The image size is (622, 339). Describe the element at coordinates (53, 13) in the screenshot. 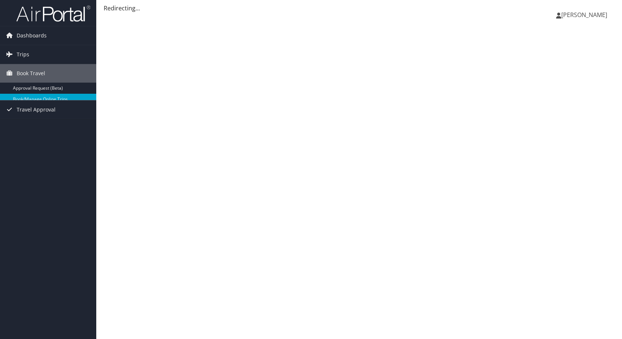

I see `img: airportal-logo.png` at that location.